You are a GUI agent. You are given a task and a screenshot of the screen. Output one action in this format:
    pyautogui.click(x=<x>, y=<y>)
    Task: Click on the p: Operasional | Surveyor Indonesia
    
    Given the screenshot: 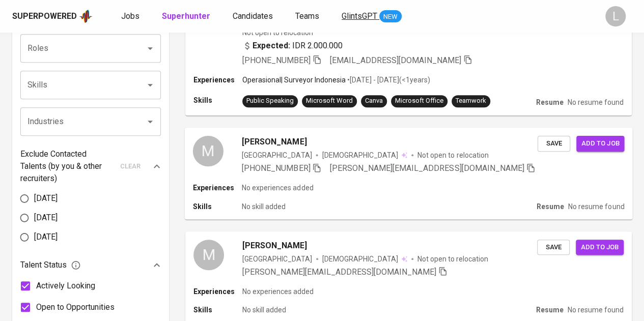 What is the action you would take?
    pyautogui.click(x=294, y=80)
    